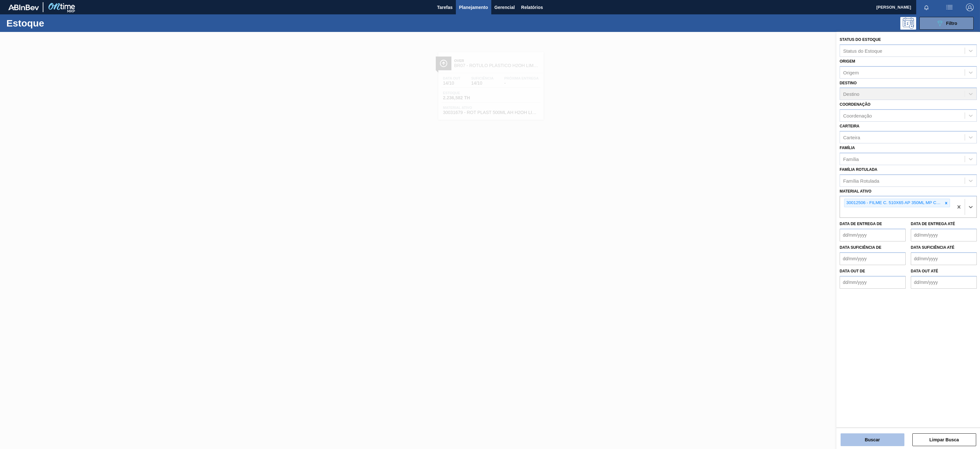 This screenshot has height=449, width=980. I want to click on div: Origem, so click(851, 72).